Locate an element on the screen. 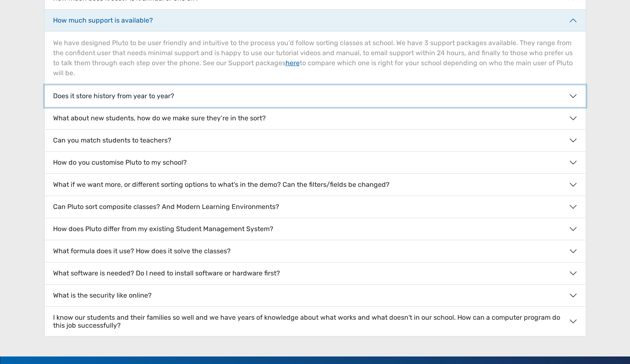 This screenshot has height=364, width=630. button: How much support is available? is located at coordinates (315, 20).